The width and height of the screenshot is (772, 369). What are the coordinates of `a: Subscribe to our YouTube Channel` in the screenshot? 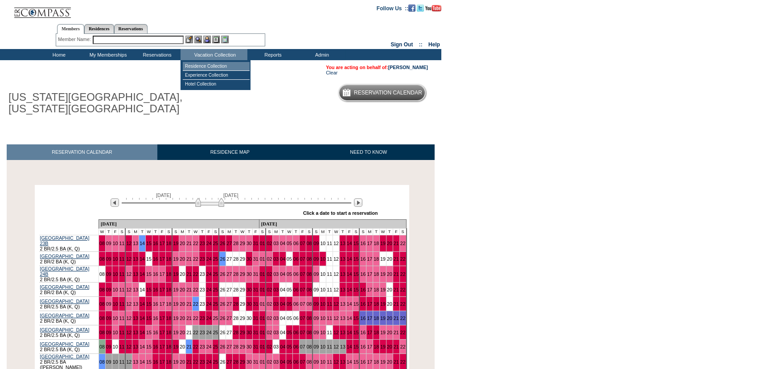 It's located at (433, 8).